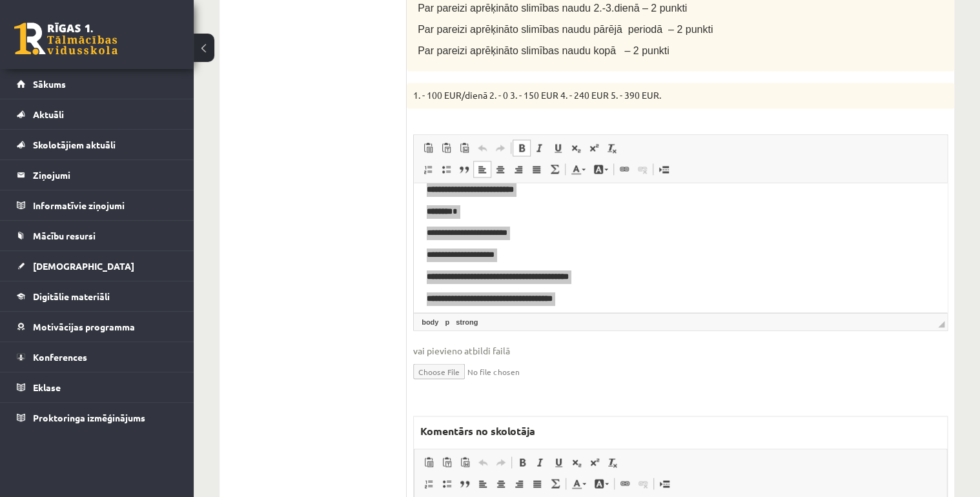  I want to click on a: Rīgas 1. Tālmācības vidusskola, so click(66, 38).